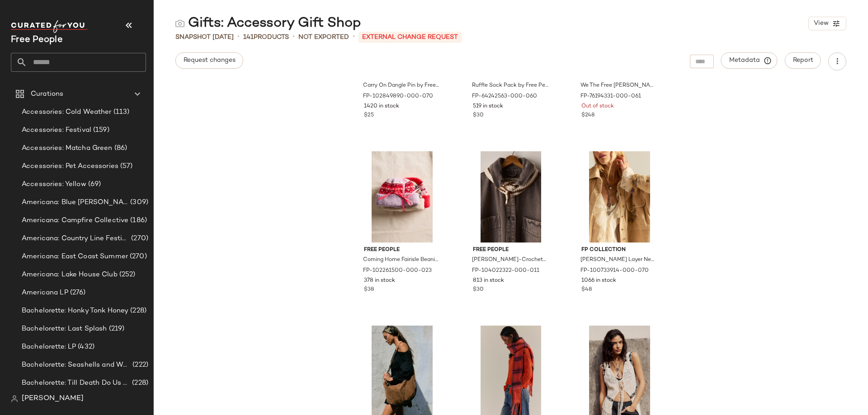 This screenshot has width=868, height=415. What do you see at coordinates (379, 281) in the screenshot?
I see `span: 378 in stock` at bounding box center [379, 281].